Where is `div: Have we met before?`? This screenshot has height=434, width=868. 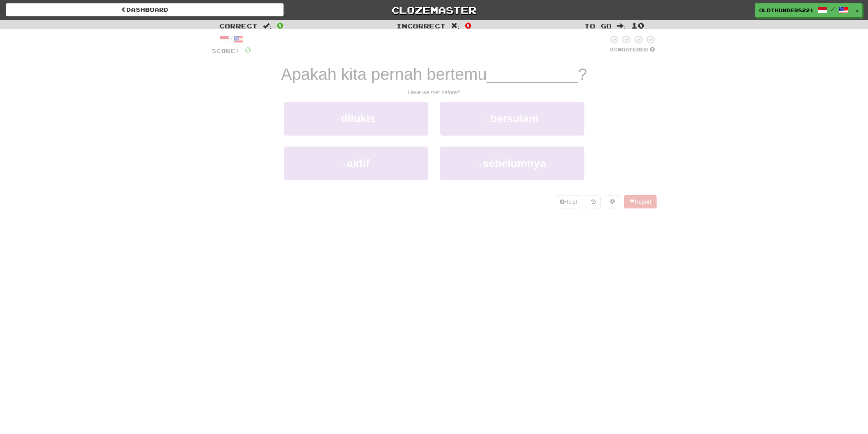 div: Have we met before? is located at coordinates (434, 92).